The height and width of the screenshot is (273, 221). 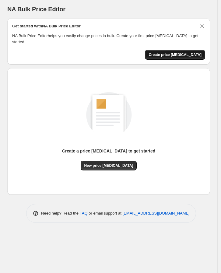 What do you see at coordinates (36, 9) in the screenshot?
I see `span: NA Bulk Price Editor` at bounding box center [36, 9].